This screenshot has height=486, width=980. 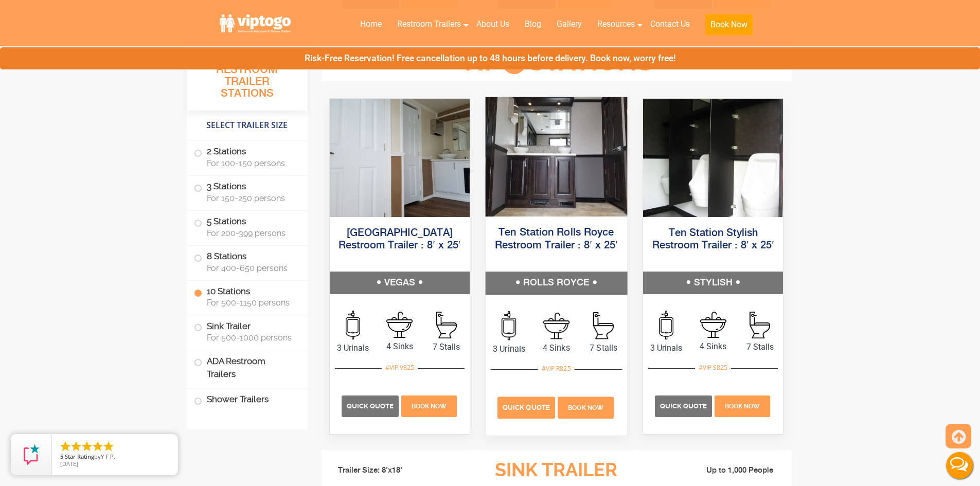 I want to click on button: Live Chat, so click(x=959, y=465).